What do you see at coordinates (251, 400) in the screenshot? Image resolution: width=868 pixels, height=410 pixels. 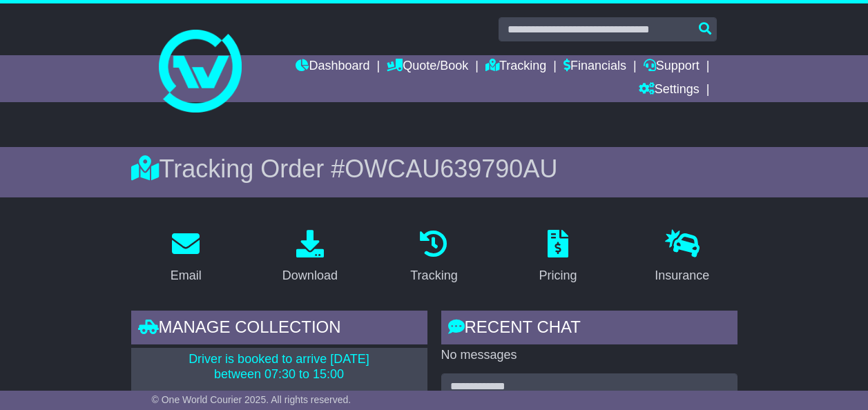 I see `span: © One World Courier 2025. All rights reserved.` at bounding box center [251, 400].